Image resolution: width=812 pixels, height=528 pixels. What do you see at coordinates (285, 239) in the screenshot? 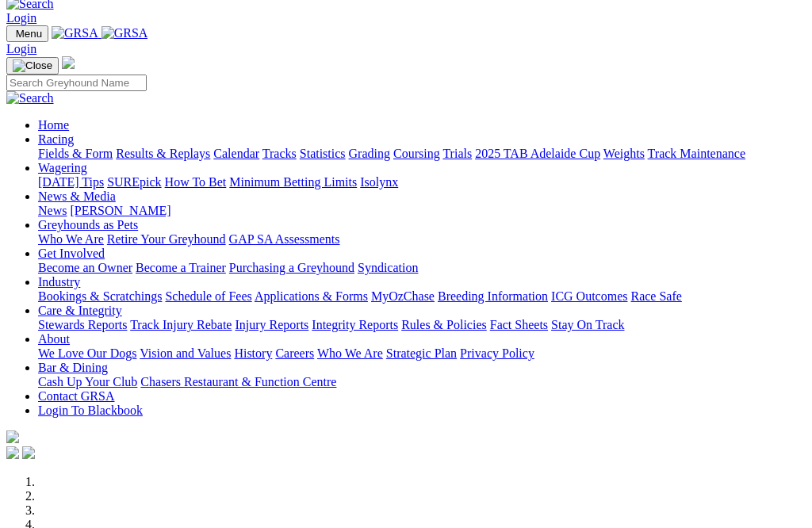
I see `a: GAP SA Assessments` at bounding box center [285, 239].